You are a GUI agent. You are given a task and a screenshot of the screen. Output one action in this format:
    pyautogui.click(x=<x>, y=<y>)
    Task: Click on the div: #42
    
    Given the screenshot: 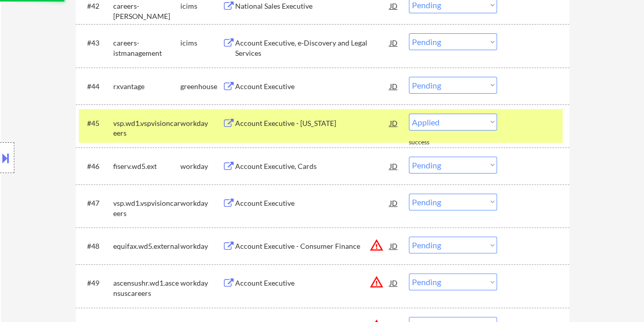 What is the action you would take?
    pyautogui.click(x=96, y=6)
    